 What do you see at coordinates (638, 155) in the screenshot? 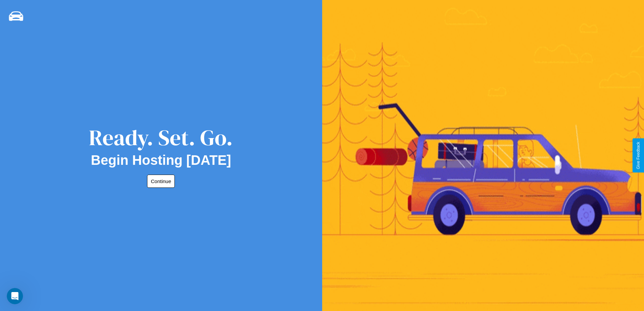
I see `div: Give Feedback` at bounding box center [638, 155].